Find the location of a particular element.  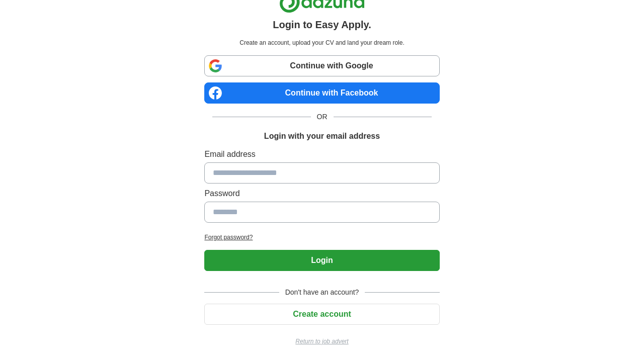

span: Don't have an account? is located at coordinates (322, 292).